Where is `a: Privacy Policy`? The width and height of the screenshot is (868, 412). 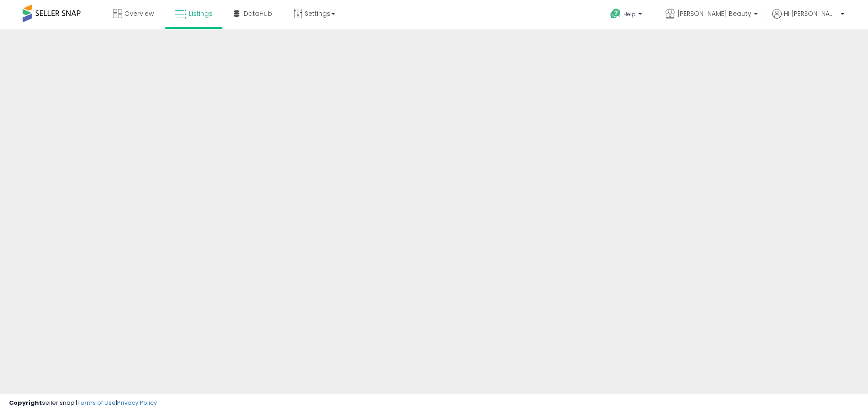 a: Privacy Policy is located at coordinates (137, 403).